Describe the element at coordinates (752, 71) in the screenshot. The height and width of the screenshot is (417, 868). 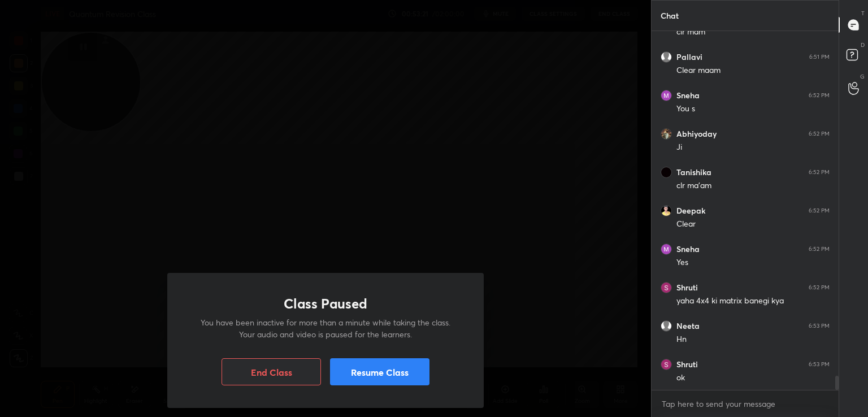
I see `div: Clear maam` at that location.